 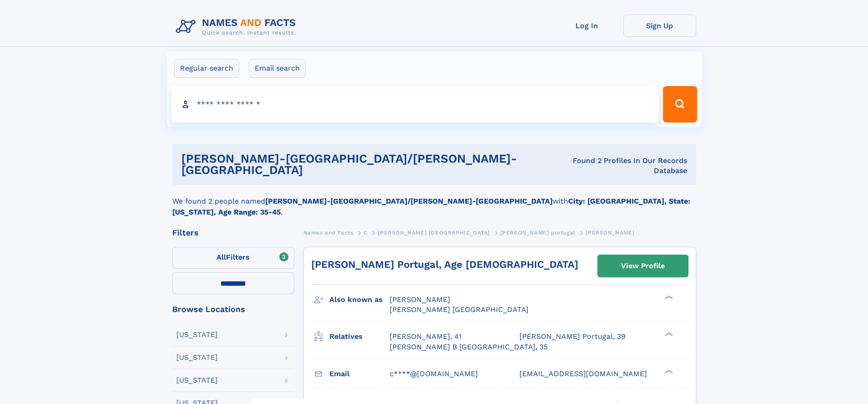 What do you see at coordinates (643, 266) in the screenshot?
I see `a: View Profile` at bounding box center [643, 266].